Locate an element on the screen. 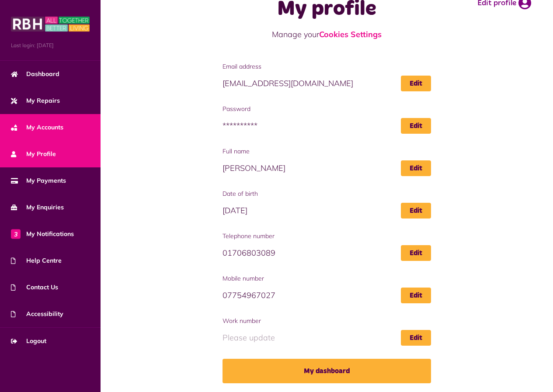 This screenshot has width=553, height=392. span: My Repairs is located at coordinates (36, 100).